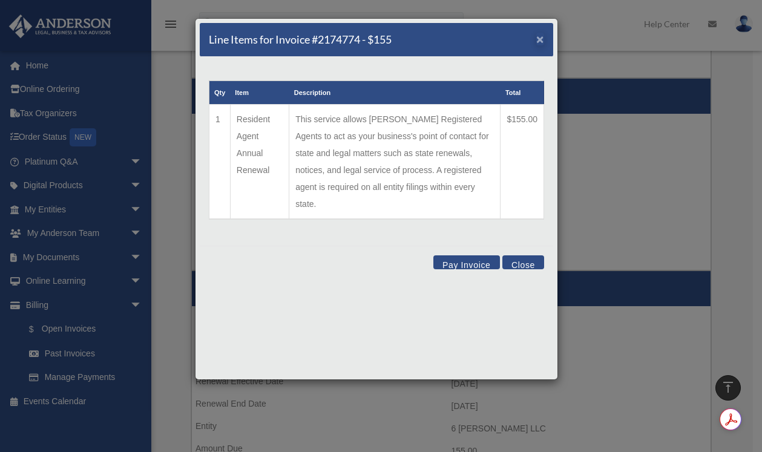 The height and width of the screenshot is (452, 762). Describe the element at coordinates (522, 162) in the screenshot. I see `td: $155.00` at that location.